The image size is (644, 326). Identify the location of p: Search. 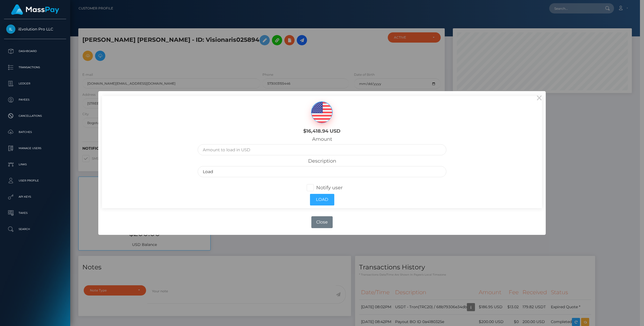
(35, 230).